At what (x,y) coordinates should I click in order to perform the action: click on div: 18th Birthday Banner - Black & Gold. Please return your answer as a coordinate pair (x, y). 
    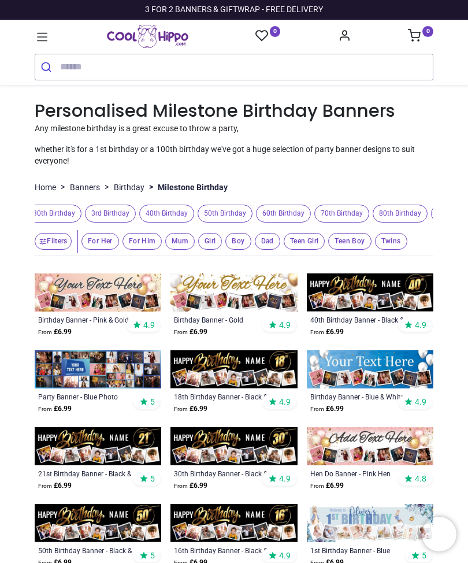
    Looking at the image, I should click on (222, 396).